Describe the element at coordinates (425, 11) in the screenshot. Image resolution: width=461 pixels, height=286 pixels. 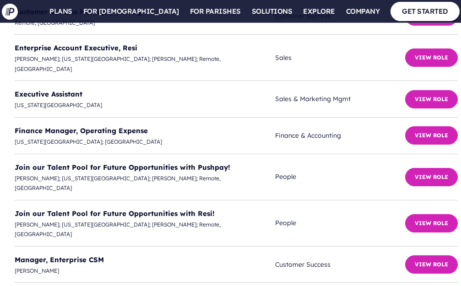
I see `a: GET STARTED` at that location.